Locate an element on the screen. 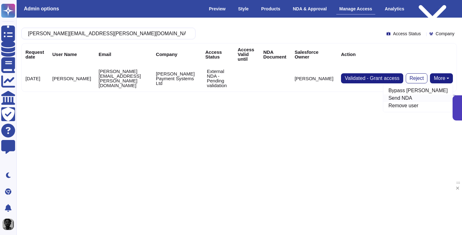 The image size is (462, 235). th: Request date is located at coordinates (35, 54).